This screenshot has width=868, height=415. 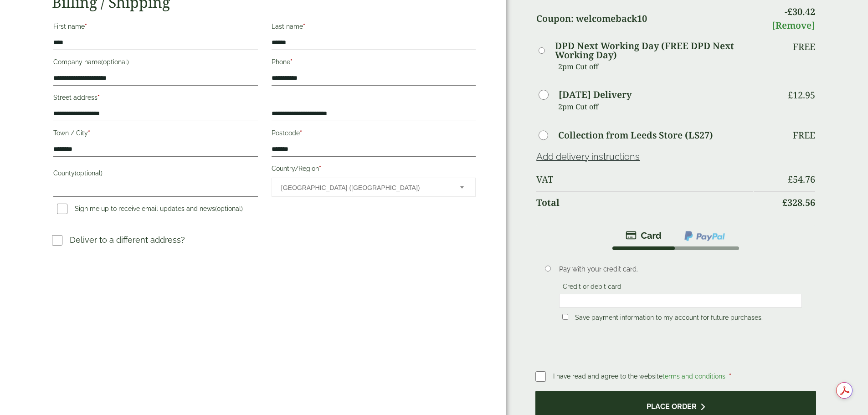 I want to click on label: Postcode, so click(x=374, y=134).